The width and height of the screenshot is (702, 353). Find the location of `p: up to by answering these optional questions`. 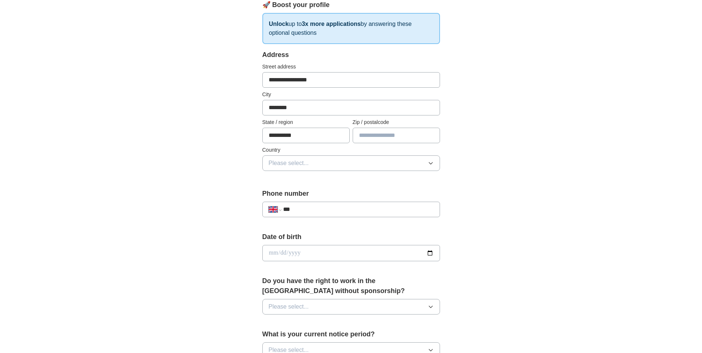

p: up to by answering these optional questions is located at coordinates (351, 28).